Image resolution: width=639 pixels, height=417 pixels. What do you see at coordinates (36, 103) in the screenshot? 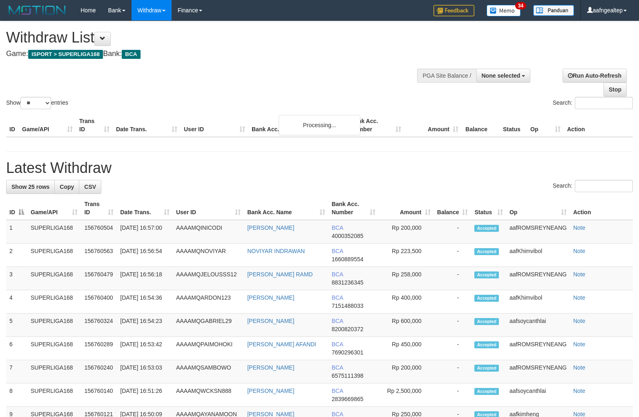
I see `select: Showentries` at bounding box center [36, 103].